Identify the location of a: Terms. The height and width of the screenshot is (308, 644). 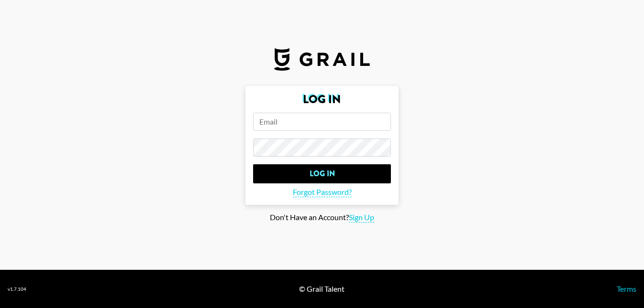
(626, 289).